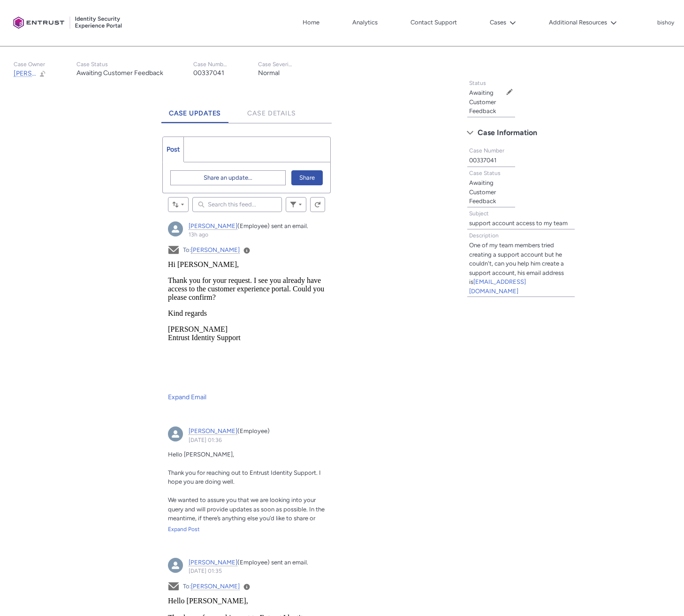 The height and width of the screenshot is (616, 684). What do you see at coordinates (247, 316) in the screenshot?
I see `article: Hadi, 13h ago` at bounding box center [247, 316].